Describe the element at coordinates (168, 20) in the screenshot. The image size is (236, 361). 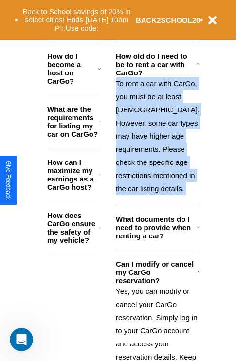
I see `b: BACK2SCHOOL20` at that location.